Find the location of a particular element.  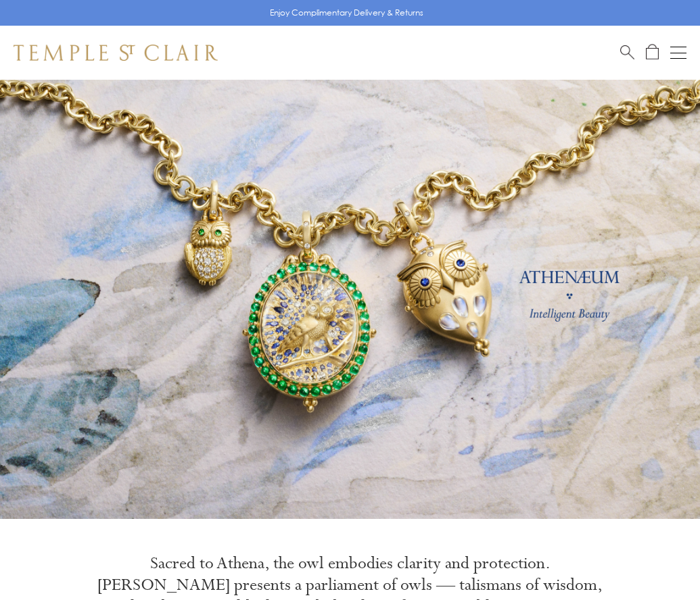

a: Open Shopping Bag is located at coordinates (652, 52).